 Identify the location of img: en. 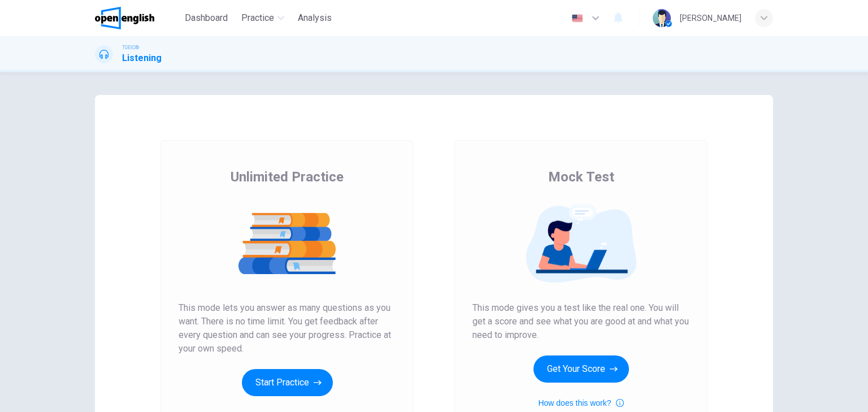
(577, 18).